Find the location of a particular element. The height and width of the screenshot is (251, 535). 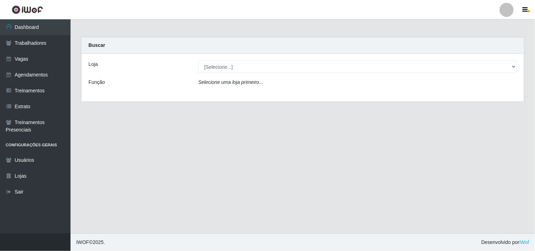

span: © 2025 . is located at coordinates (91, 242).